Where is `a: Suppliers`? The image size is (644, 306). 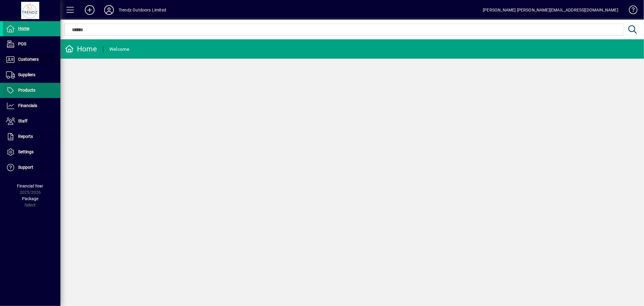
a: Suppliers is located at coordinates (32, 75).